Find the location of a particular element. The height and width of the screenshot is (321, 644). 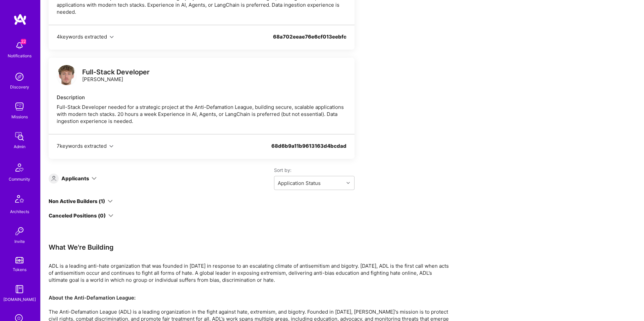

div: Tokens is located at coordinates (19, 270).